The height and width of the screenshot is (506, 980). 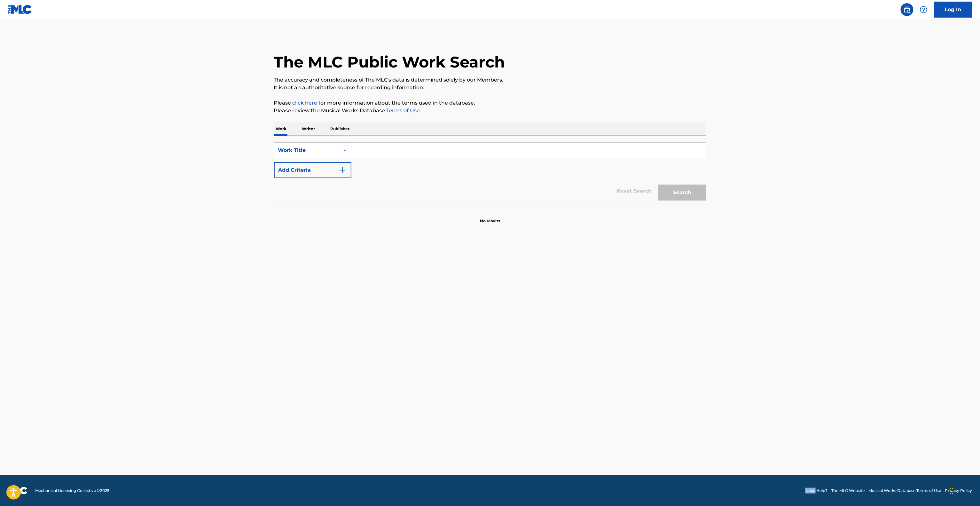 What do you see at coordinates (959, 491) in the screenshot?
I see `a: Privacy Policy` at bounding box center [959, 491].